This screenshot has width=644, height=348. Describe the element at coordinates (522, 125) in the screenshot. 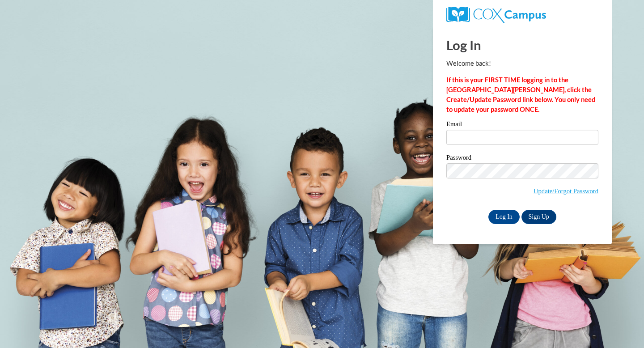

I see `label: Email` at that location.